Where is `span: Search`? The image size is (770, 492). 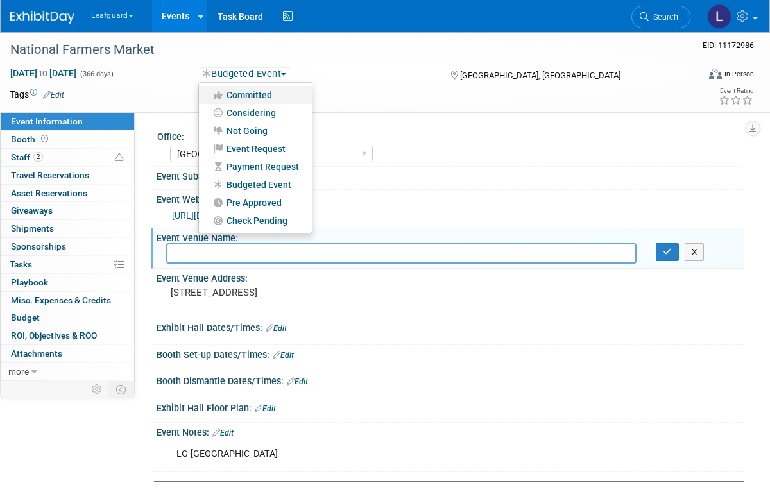
span: Search is located at coordinates (663, 17).